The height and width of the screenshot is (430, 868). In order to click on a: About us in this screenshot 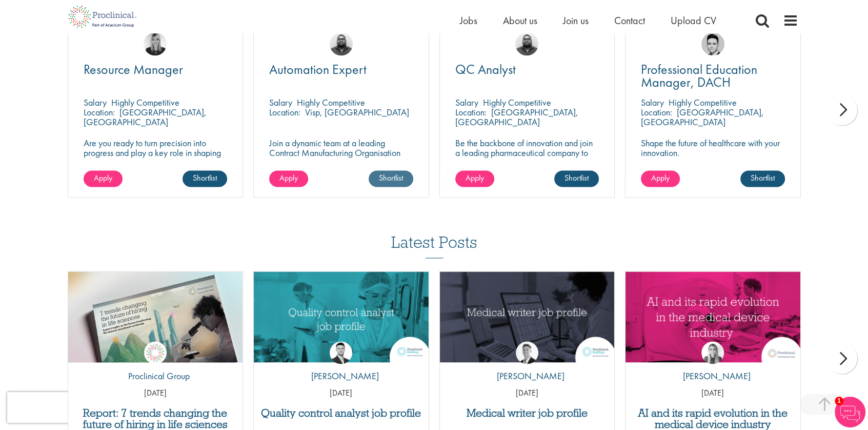, I will do `click(520, 20)`.